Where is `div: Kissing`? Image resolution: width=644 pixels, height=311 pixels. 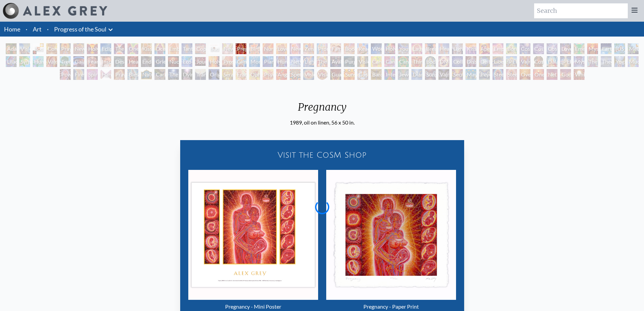
div: Kissing is located at coordinates (147, 49).